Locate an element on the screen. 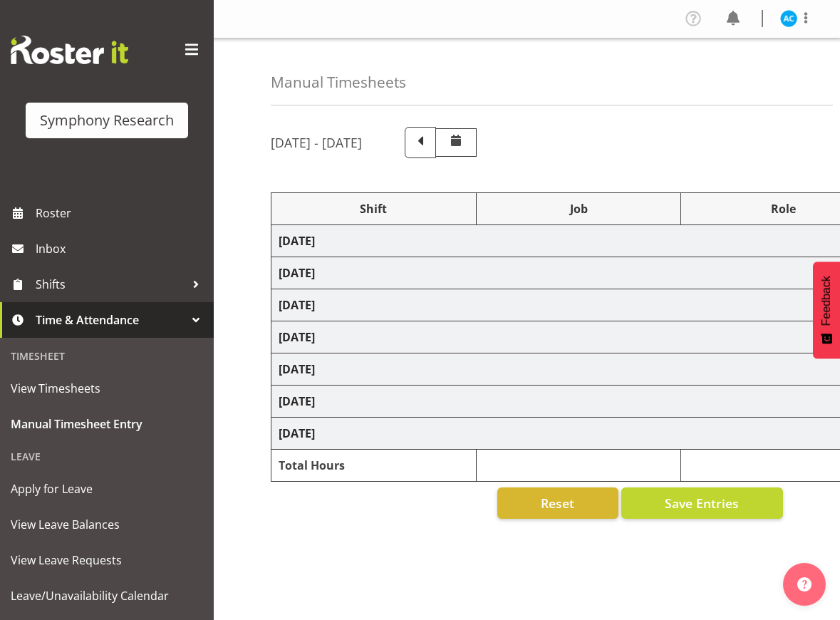 This screenshot has width=840, height=620. button: Feedback - Show survey is located at coordinates (827, 310).